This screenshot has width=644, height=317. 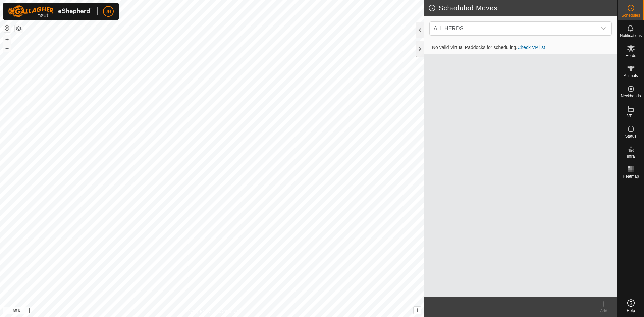 What do you see at coordinates (7, 28) in the screenshot?
I see `button: Reset Map` at bounding box center [7, 28].